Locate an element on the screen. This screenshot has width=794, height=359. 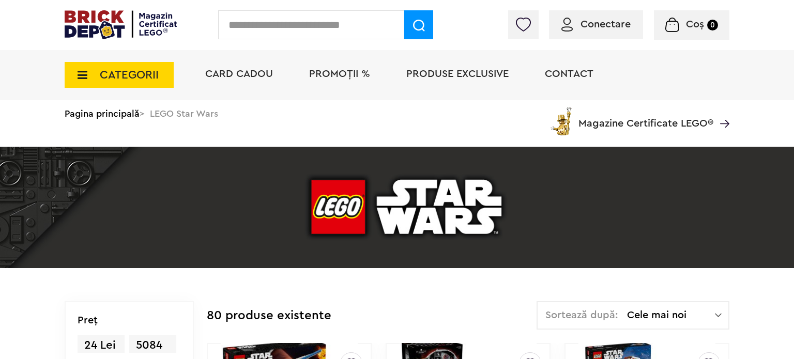
a: Card Cadou is located at coordinates (239, 74).